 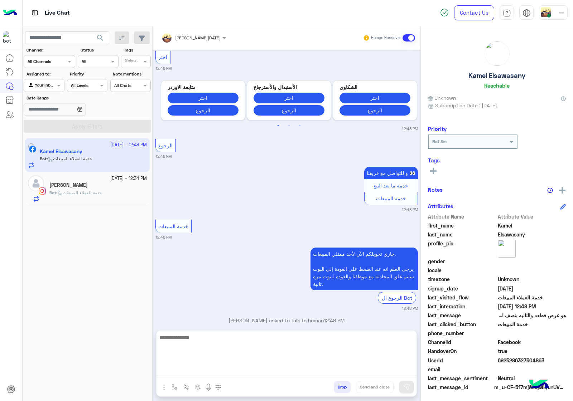 What do you see at coordinates (532, 315) in the screenshot?
I see `span: هو عرض قطعه والتانيه بنصف السعر متاح` at bounding box center [532, 315].